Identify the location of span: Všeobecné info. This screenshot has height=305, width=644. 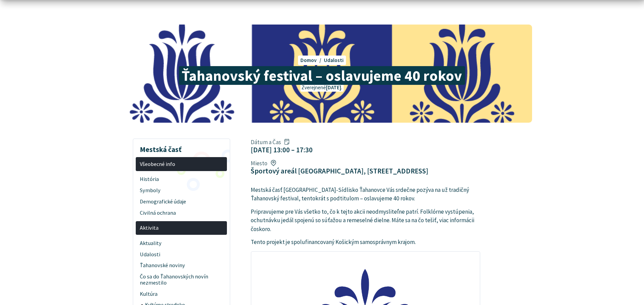
(181, 163).